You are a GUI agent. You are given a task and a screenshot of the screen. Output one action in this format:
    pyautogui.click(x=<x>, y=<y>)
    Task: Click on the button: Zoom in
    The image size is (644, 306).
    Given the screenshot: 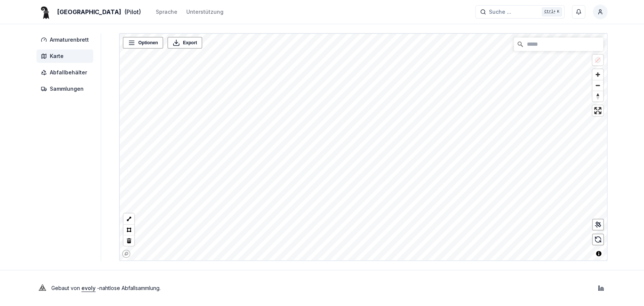 What is the action you would take?
    pyautogui.click(x=597, y=75)
    